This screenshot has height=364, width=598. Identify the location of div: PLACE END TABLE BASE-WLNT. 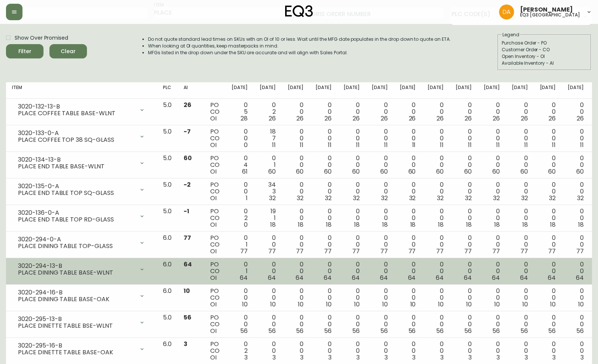
(76, 166).